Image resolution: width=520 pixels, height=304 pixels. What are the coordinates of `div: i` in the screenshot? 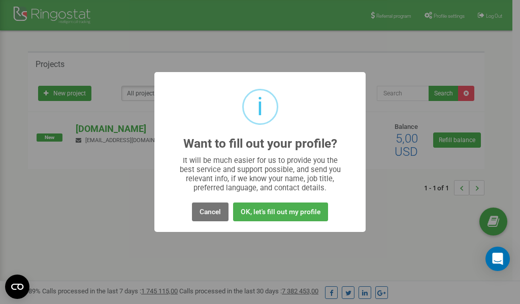 It's located at (260, 107).